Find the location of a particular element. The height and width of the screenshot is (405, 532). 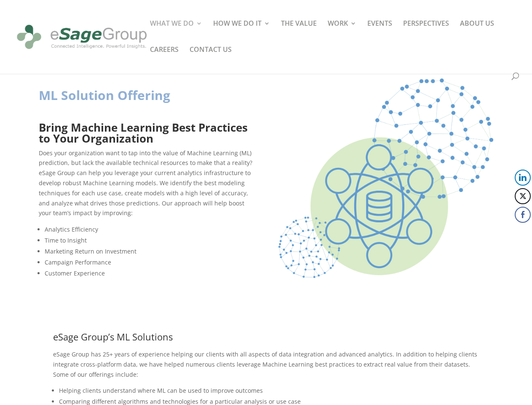

a: THE VALUE is located at coordinates (299, 33).